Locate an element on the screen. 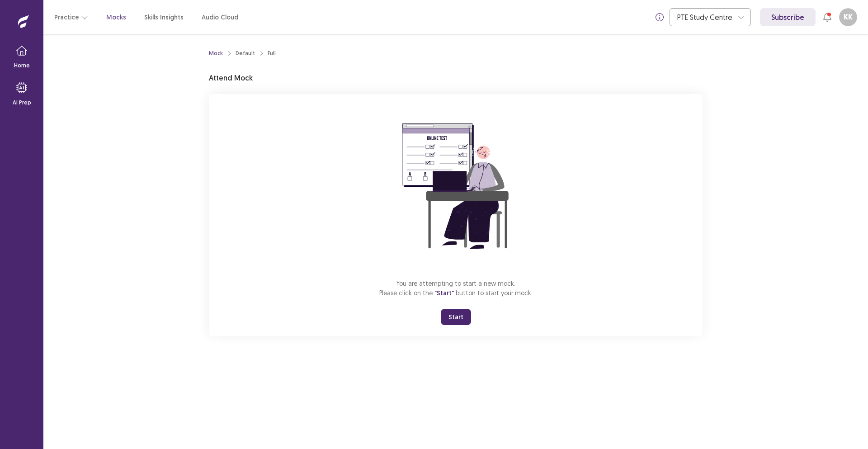 This screenshot has width=868, height=449. img: attend-mock is located at coordinates (456, 186).